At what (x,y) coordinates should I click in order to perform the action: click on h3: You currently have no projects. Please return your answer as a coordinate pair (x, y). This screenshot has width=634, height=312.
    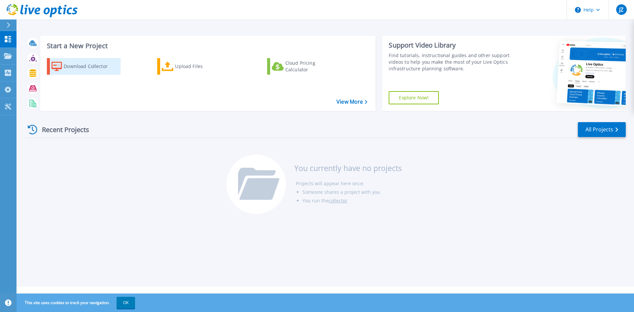
    Looking at the image, I should click on (348, 168).